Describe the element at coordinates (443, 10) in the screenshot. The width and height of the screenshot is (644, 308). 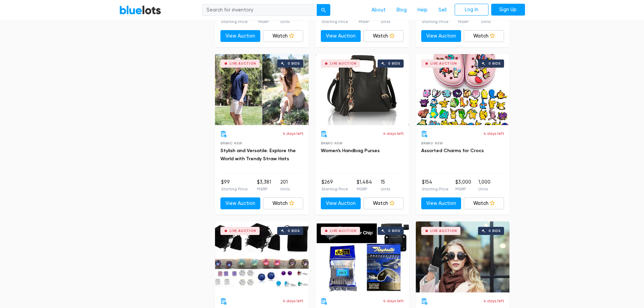
I see `a: Sell` at that location.